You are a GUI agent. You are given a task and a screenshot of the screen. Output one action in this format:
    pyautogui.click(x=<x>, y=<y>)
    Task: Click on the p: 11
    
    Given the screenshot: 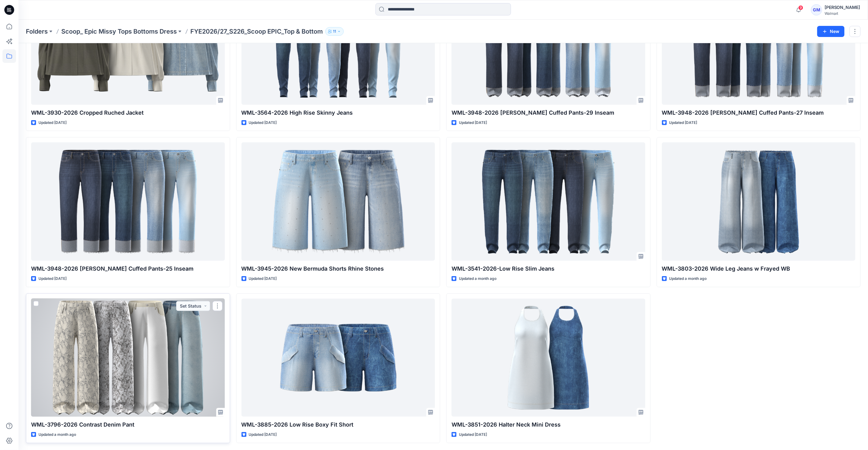 What is the action you would take?
    pyautogui.click(x=335, y=31)
    